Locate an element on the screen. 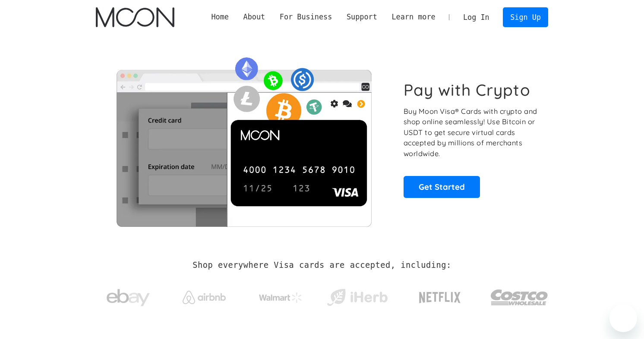  div: Support is located at coordinates (362, 17).